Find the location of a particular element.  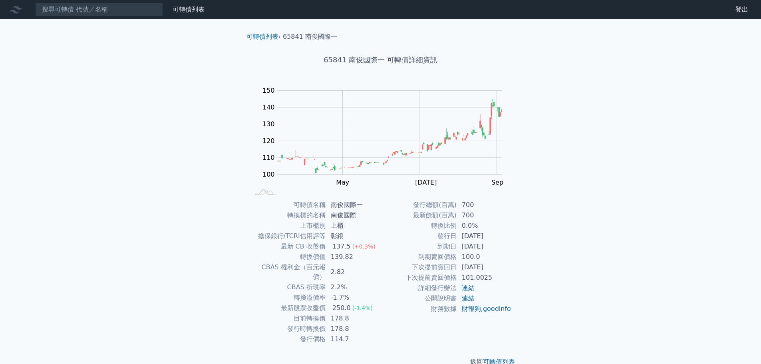

td: 南俊國際 is located at coordinates (353, 215).